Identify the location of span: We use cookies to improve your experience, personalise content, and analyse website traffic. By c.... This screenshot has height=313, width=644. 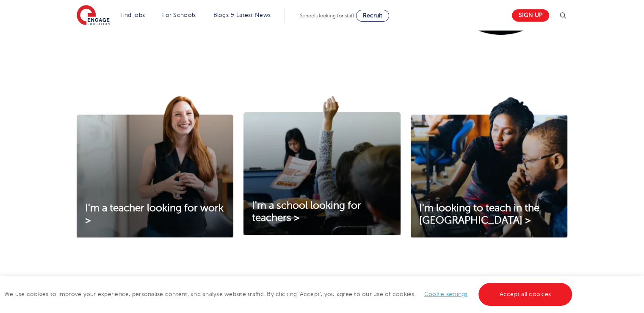
(289, 294).